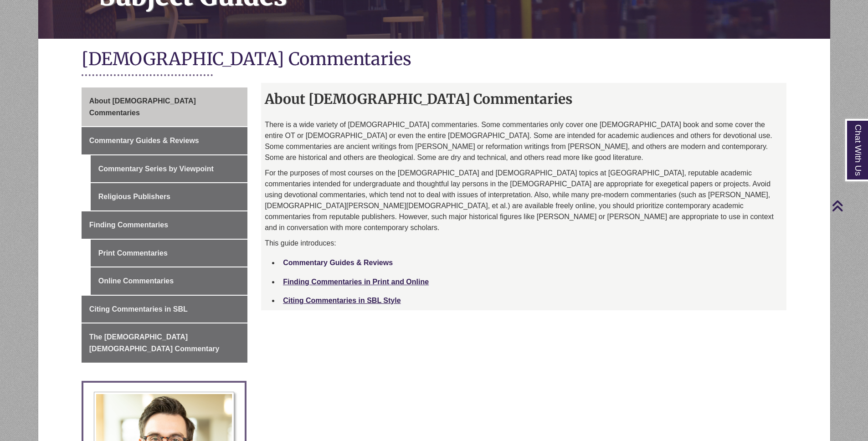 The height and width of the screenshot is (441, 868). I want to click on p: This guide introduces:, so click(524, 244).